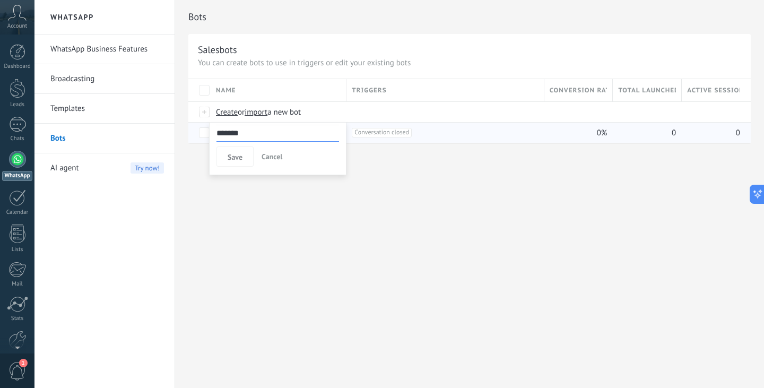 This screenshot has width=764, height=388. What do you see at coordinates (107, 49) in the screenshot?
I see `a: WhatsApp Business Features` at bounding box center [107, 49].